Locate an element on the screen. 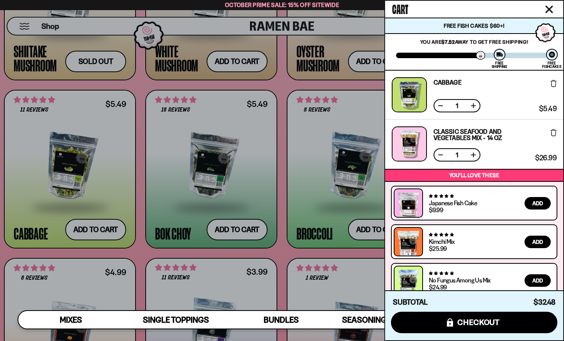 The height and width of the screenshot is (341, 564). a: No Fungus Among Us Mix is located at coordinates (460, 280).